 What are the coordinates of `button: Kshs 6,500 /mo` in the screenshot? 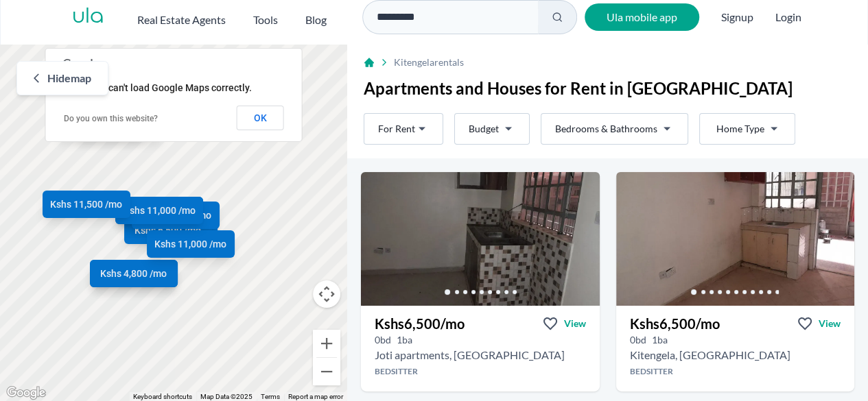 It's located at (168, 231).